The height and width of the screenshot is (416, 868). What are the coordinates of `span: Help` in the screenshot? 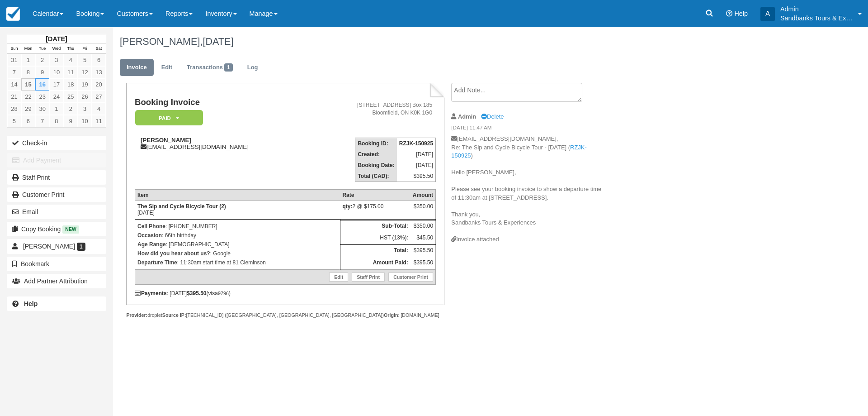 It's located at (741, 13).